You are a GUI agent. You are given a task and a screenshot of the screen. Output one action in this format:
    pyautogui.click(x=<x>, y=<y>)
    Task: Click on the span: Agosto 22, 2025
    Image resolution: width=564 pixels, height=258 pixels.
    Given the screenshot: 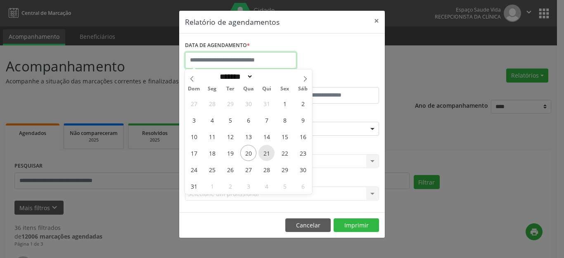 What is the action you would take?
    pyautogui.click(x=285, y=153)
    